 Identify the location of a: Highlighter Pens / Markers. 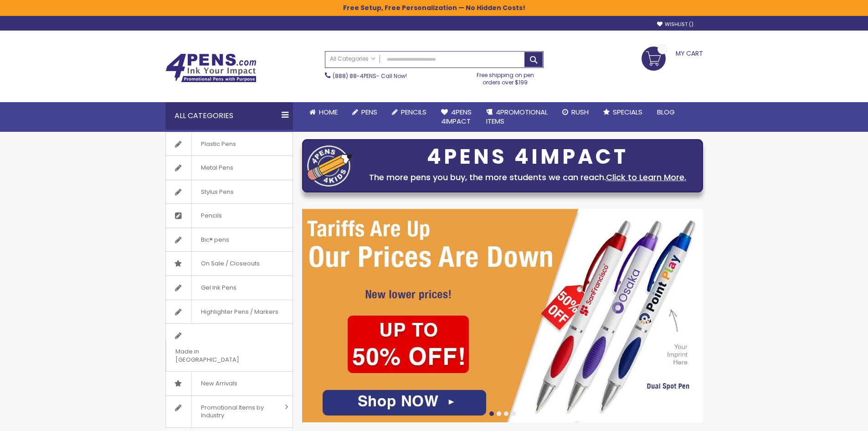
(229, 312).